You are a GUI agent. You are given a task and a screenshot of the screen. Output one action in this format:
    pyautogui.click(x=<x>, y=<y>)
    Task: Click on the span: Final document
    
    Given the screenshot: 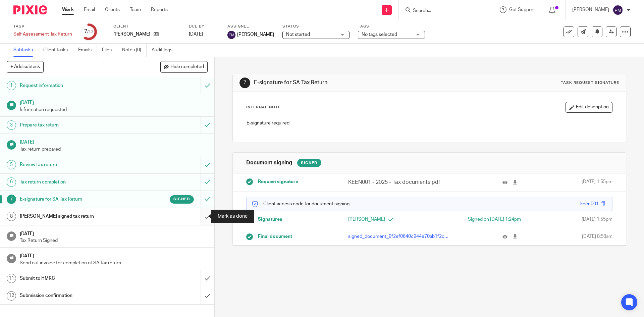 What is the action you would take?
    pyautogui.click(x=275, y=236)
    